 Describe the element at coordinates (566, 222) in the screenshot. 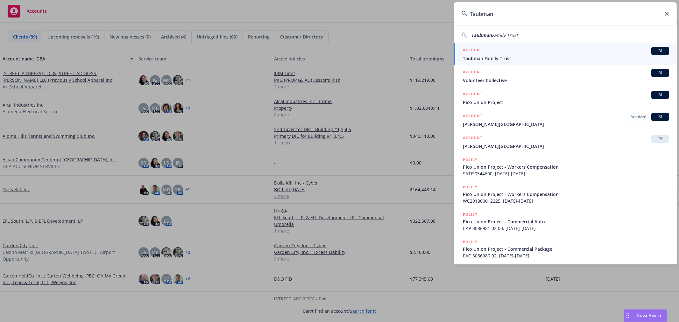

I see `span: Pico Union Project - Commercial Auto` at that location.